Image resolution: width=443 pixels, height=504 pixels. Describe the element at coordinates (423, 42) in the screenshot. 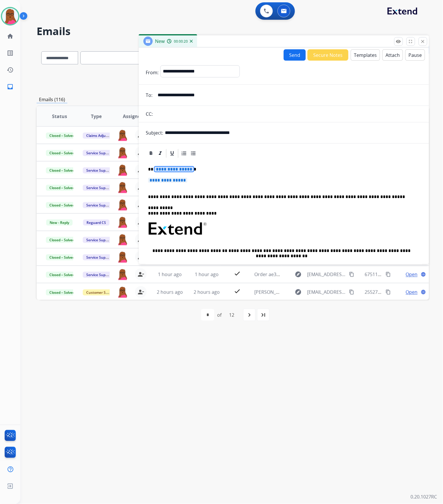

I see `mat-icon: close` at that location.